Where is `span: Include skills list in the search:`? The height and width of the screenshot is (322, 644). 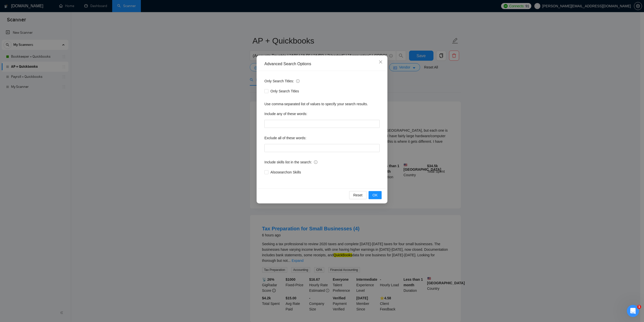 span: Include skills list in the search: is located at coordinates (291, 162).